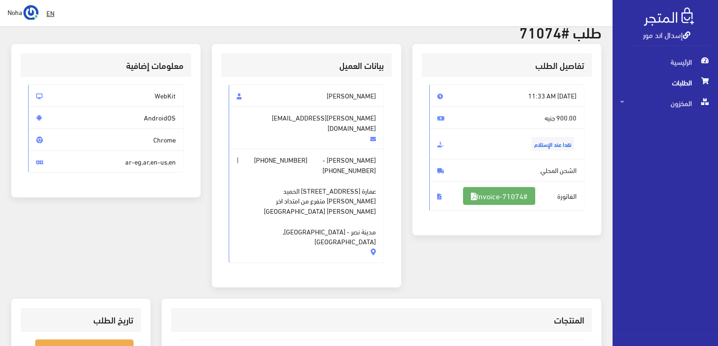 The width and height of the screenshot is (718, 346). What do you see at coordinates (23, 12) in the screenshot?
I see `a: ... Noha` at bounding box center [23, 12].